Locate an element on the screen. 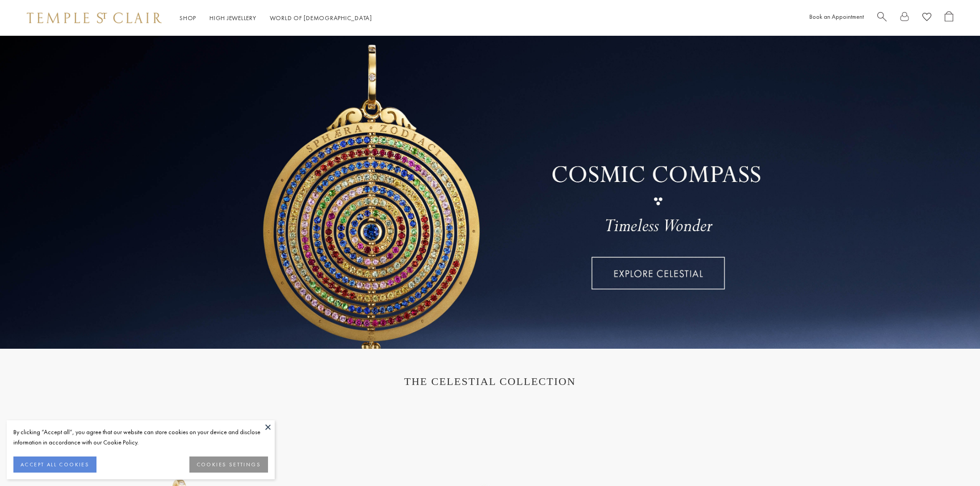 This screenshot has height=486, width=980. a: ShopShop is located at coordinates (187, 18).